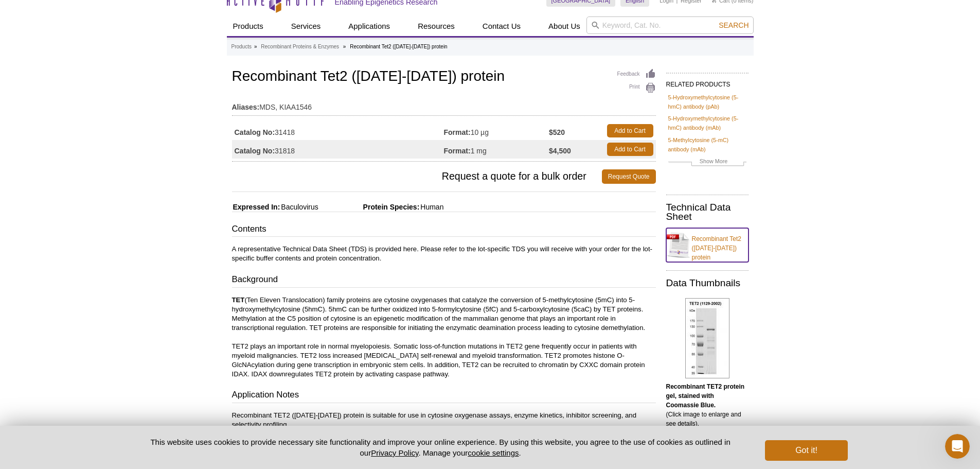 This screenshot has width=980, height=469. What do you see at coordinates (708, 123) in the screenshot?
I see `a: 5-Hydroxymethylcytosine (5-hmC) antibody (mAb)` at bounding box center [708, 123].